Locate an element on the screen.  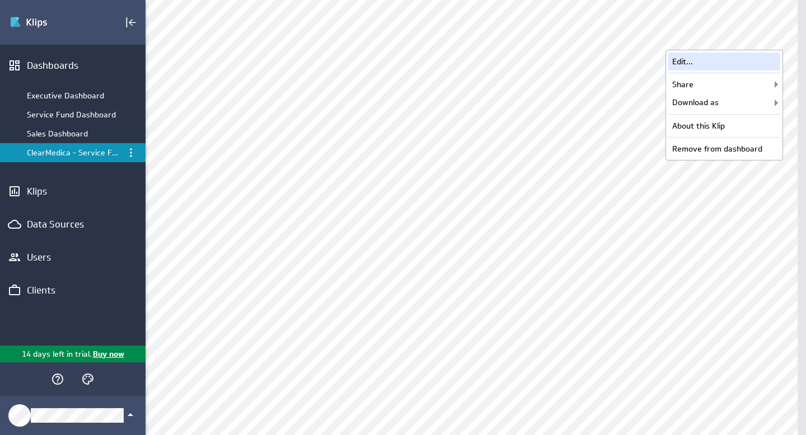
div: Dashboards is located at coordinates (73, 65).